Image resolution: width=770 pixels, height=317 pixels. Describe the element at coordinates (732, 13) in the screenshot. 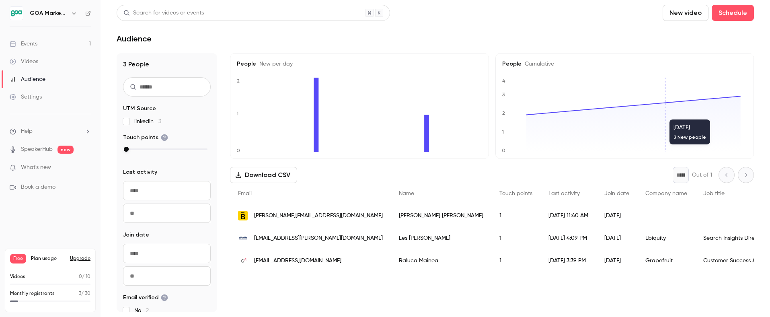

I see `button: Schedule` at that location.